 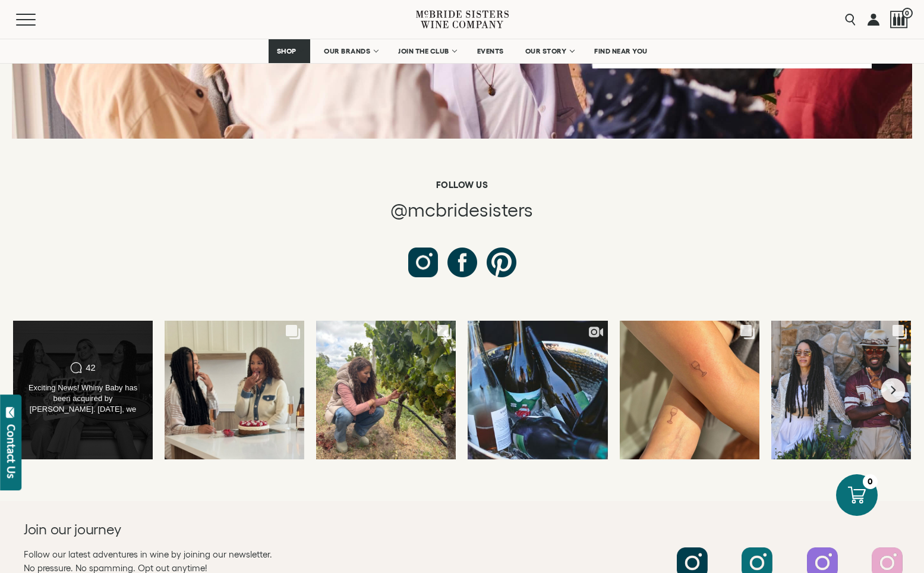 I want to click on a: Follow us on Instagram, so click(x=423, y=262).